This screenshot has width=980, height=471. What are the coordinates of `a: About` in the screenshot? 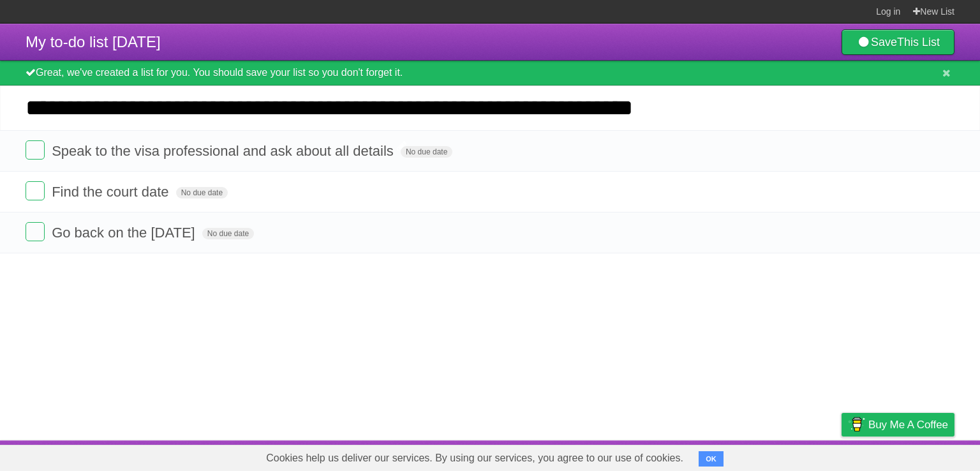 It's located at (685, 455).